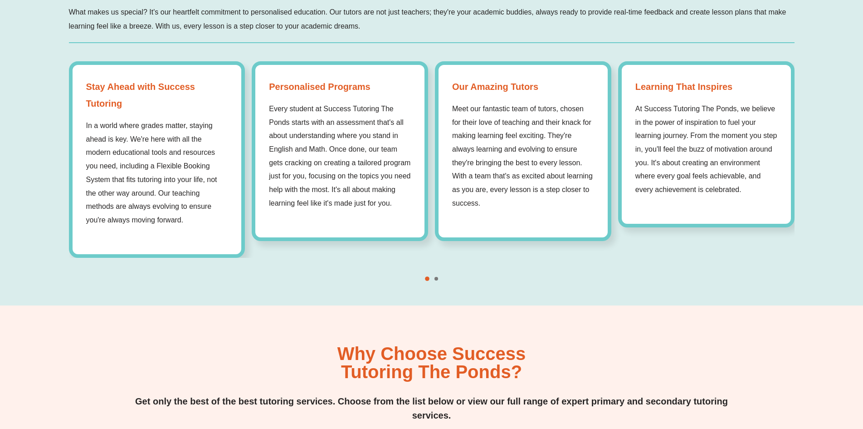  Describe the element at coordinates (340, 151) in the screenshot. I see `div: 2 / 5` at that location.